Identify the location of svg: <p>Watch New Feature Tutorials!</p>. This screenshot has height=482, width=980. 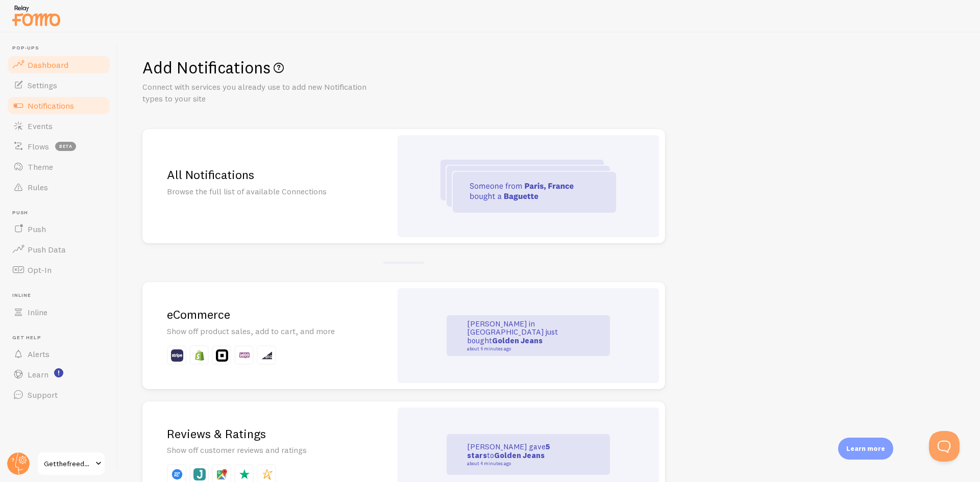
(59, 373).